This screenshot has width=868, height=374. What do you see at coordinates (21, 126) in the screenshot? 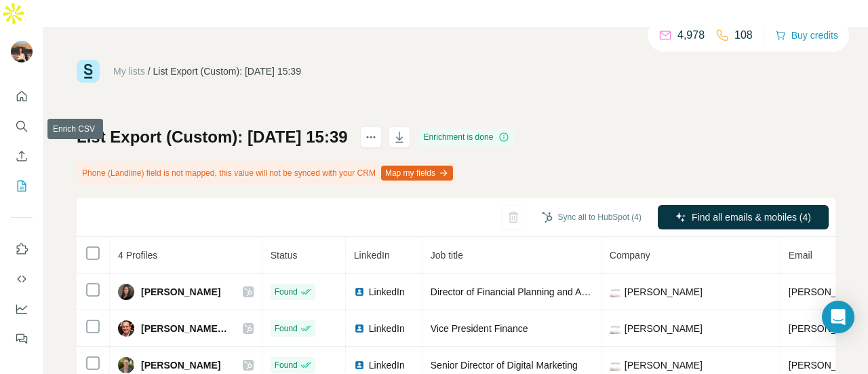
I see `button: Search` at bounding box center [21, 126].